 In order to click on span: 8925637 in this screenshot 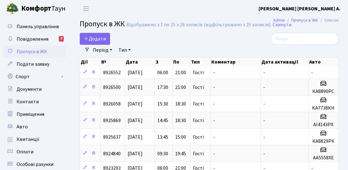, I will do `click(112, 137)`.